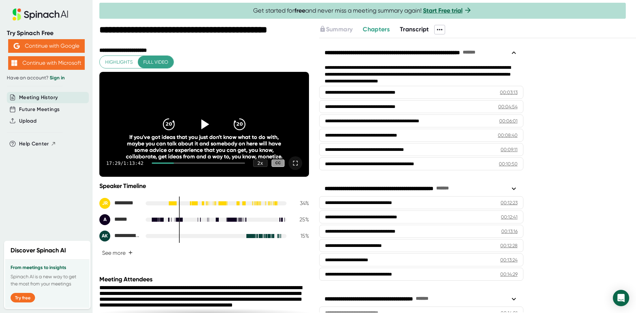 Image resolution: width=636 pixels, height=313 pixels. Describe the element at coordinates (362, 11) in the screenshot. I see `span: Get started for and never miss a meeting summary again!` at that location.